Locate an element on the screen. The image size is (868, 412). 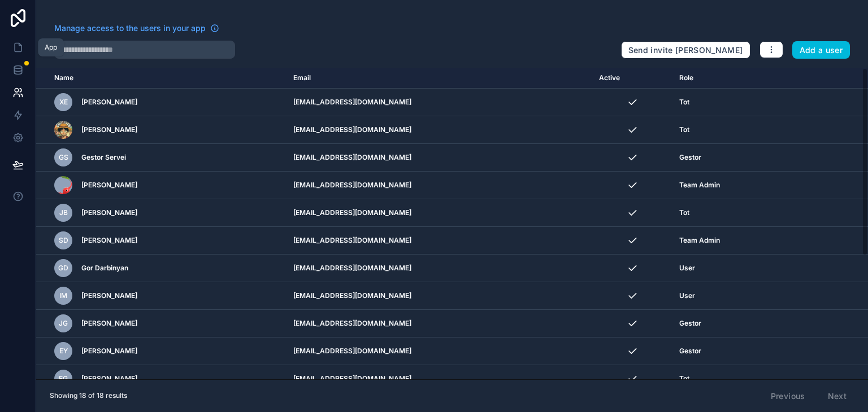
span: IM is located at coordinates (63, 296).